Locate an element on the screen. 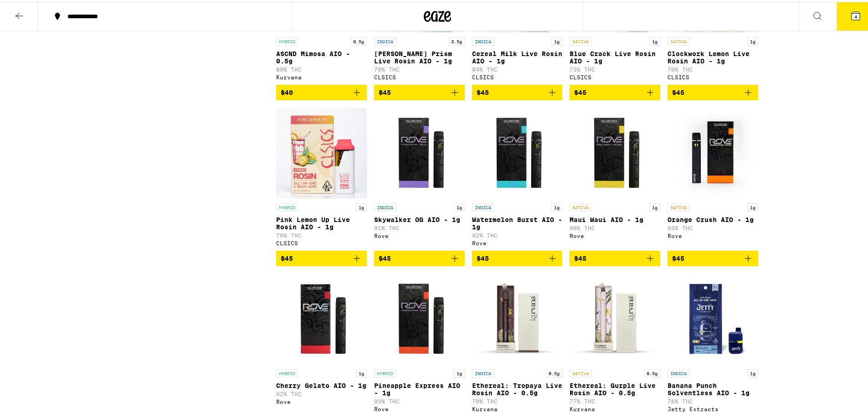  img: Rove - Orange Crush AIO - 1g is located at coordinates (713, 151).